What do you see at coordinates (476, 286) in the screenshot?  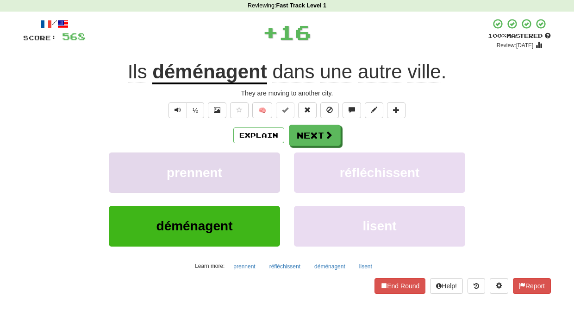 I see `button: Round history (alt+y)` at bounding box center [476, 286].